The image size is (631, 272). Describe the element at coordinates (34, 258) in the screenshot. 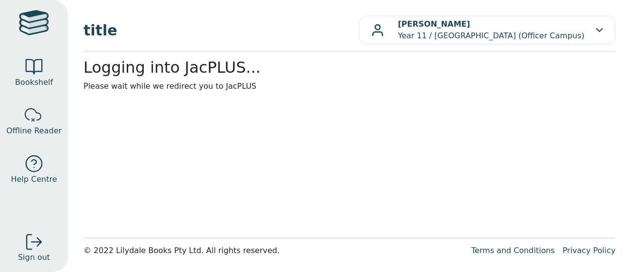

I see `span: Sign out` at that location.